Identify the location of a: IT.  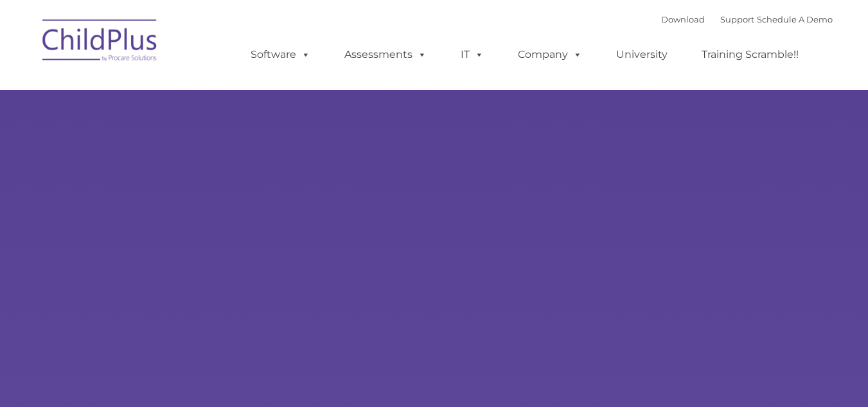
(472, 55).